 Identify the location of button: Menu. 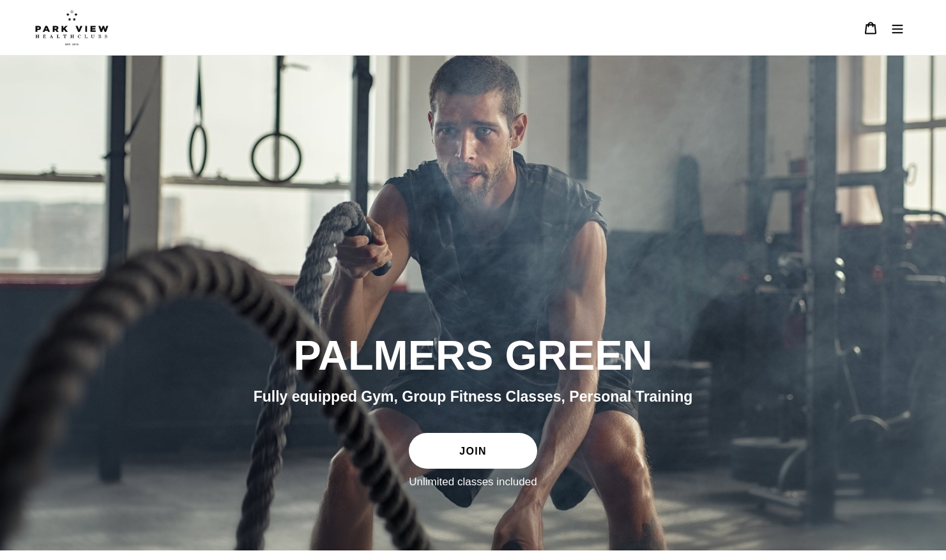
(898, 27).